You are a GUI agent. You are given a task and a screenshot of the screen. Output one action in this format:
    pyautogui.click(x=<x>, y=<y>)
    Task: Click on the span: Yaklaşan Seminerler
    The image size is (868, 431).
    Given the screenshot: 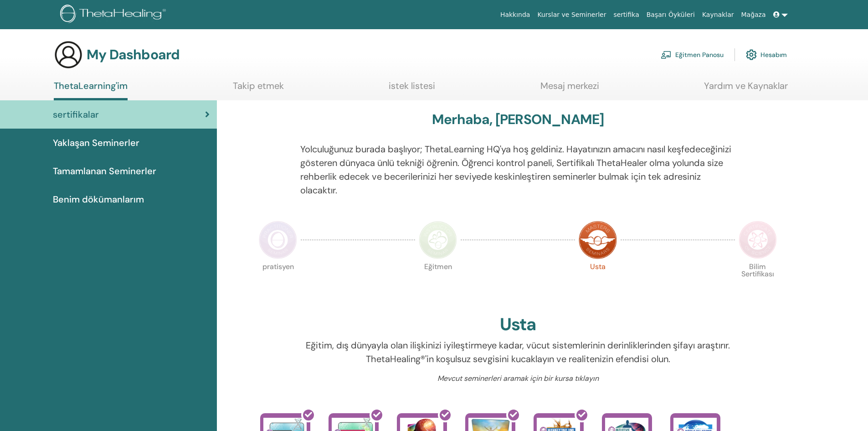 What is the action you would take?
    pyautogui.click(x=96, y=143)
    